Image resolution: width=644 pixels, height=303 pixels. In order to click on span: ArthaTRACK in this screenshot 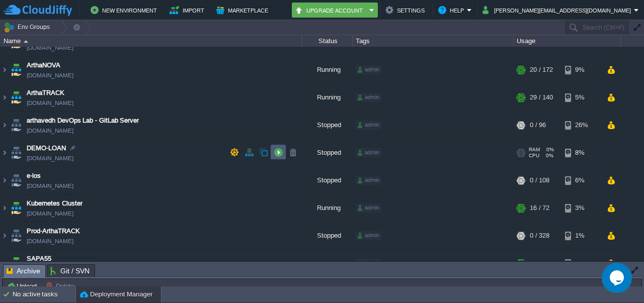, I will do `click(45, 93)`.